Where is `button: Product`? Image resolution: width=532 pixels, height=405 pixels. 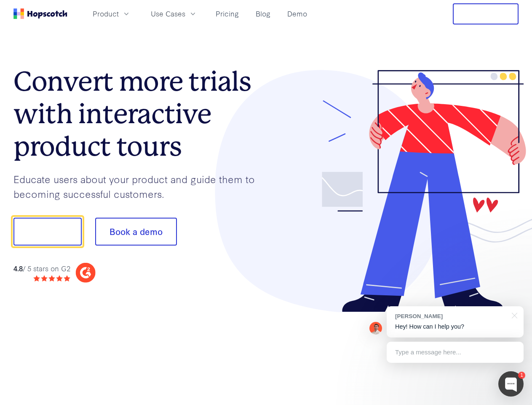
button: Product is located at coordinates (111, 13).